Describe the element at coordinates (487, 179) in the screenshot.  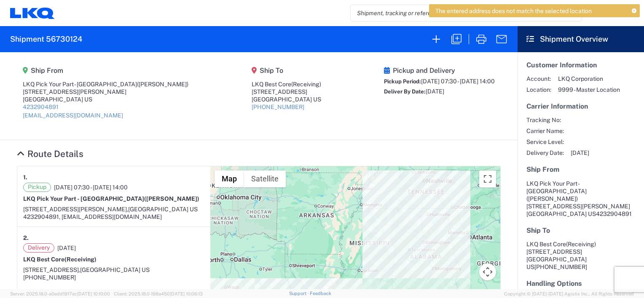
I see `button: Toggle fullscreen view` at that location.